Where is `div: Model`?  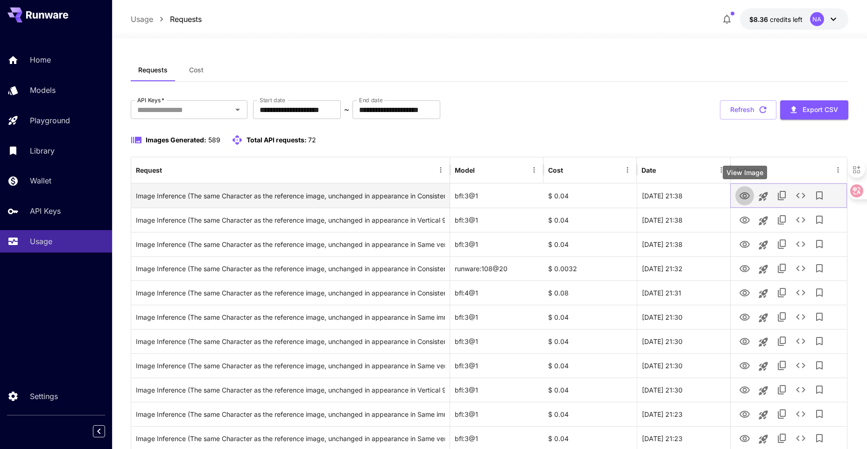 div: Model is located at coordinates (464, 170).